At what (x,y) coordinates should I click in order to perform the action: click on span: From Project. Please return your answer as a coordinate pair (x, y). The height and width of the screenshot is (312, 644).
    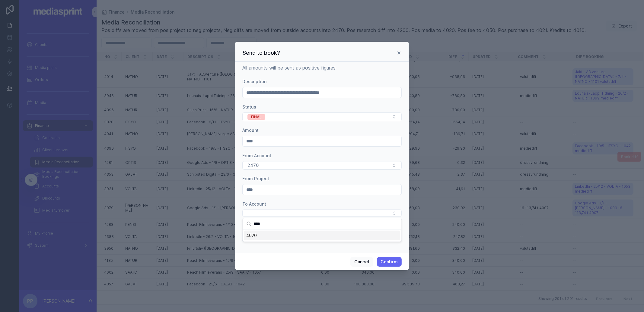
    Looking at the image, I should click on (255, 178).